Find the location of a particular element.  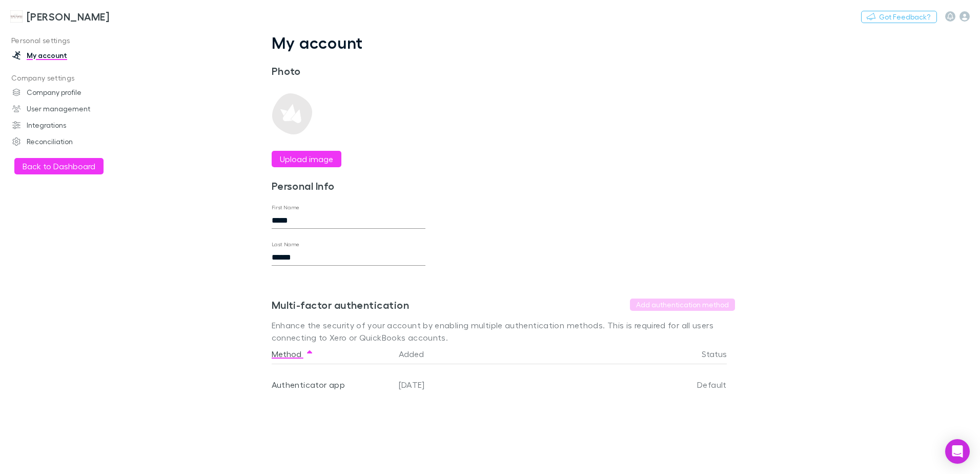

h3: Photo is located at coordinates (349, 71).